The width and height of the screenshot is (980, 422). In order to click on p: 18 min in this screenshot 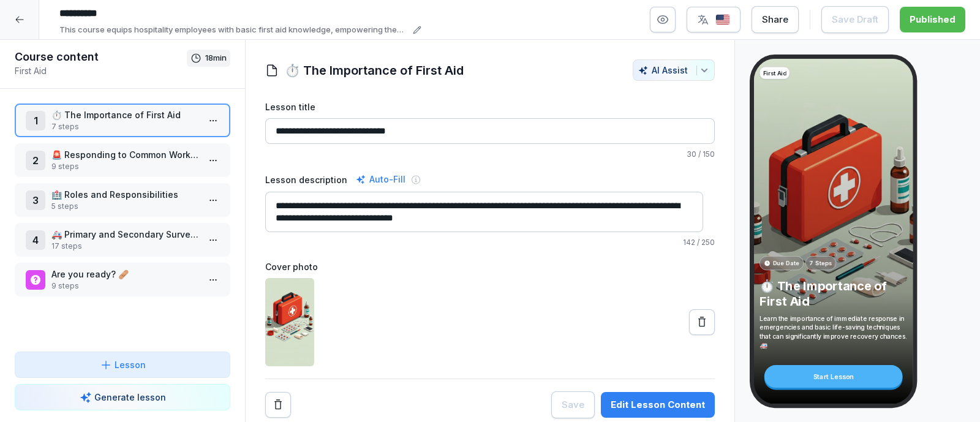, I will do `click(215, 58)`.